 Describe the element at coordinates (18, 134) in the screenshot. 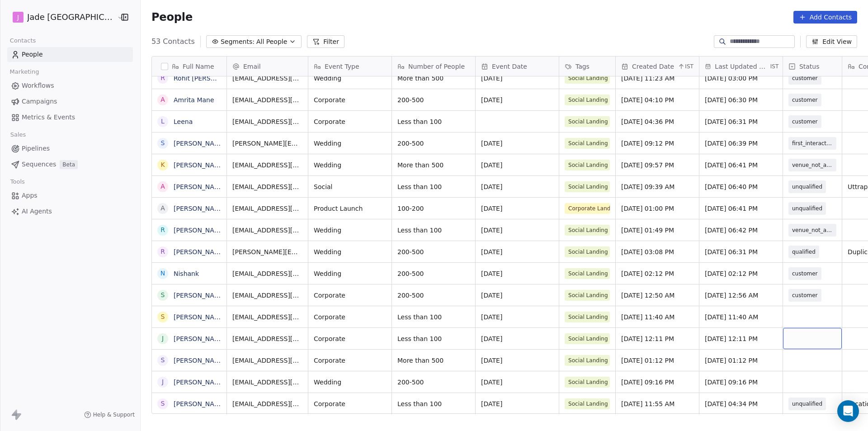

I see `span: Sales` at that location.